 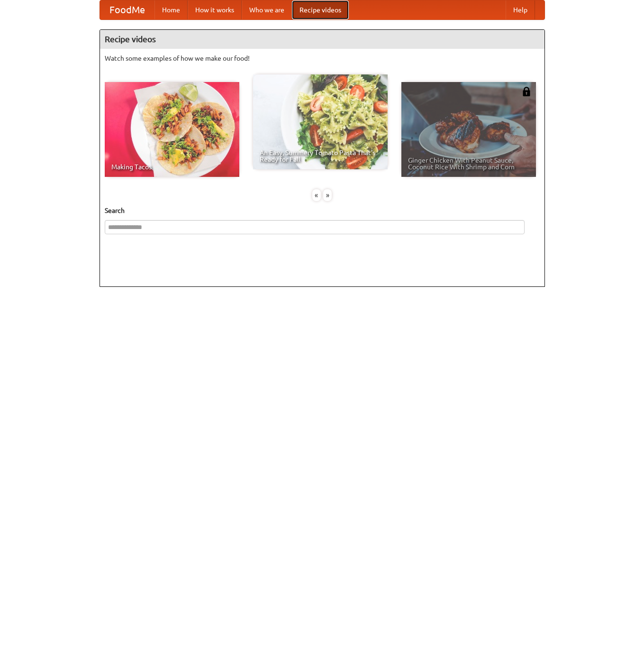 I want to click on h4: Recipe videos, so click(x=322, y=40).